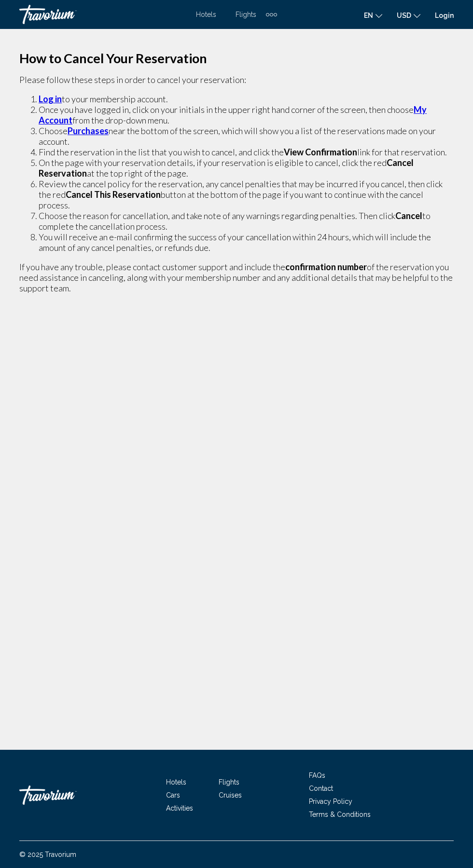 The image size is (473, 868). What do you see at coordinates (173, 795) in the screenshot?
I see `a: Cars` at bounding box center [173, 795].